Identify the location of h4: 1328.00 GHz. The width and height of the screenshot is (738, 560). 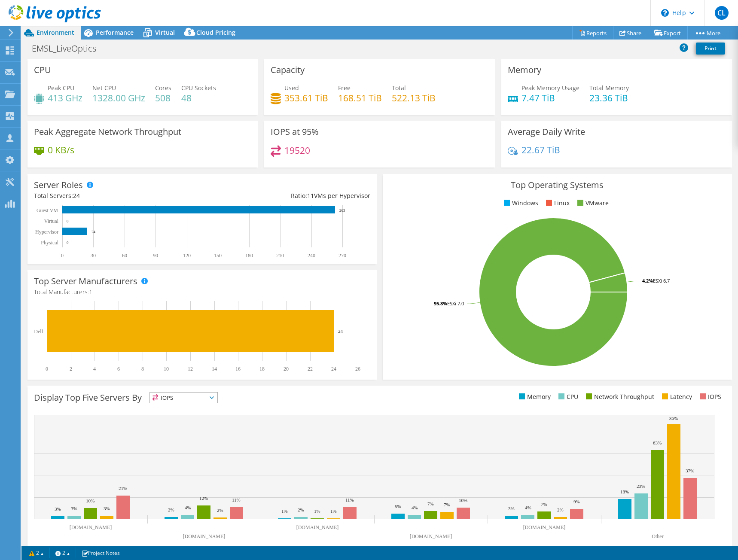
(119, 98).